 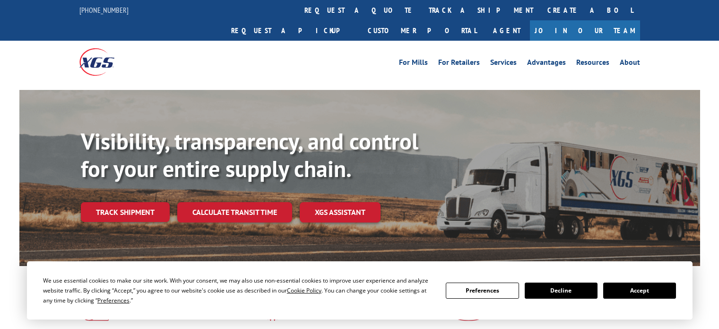 What do you see at coordinates (340, 212) in the screenshot?
I see `a: XGS ASSISTANT` at bounding box center [340, 212].